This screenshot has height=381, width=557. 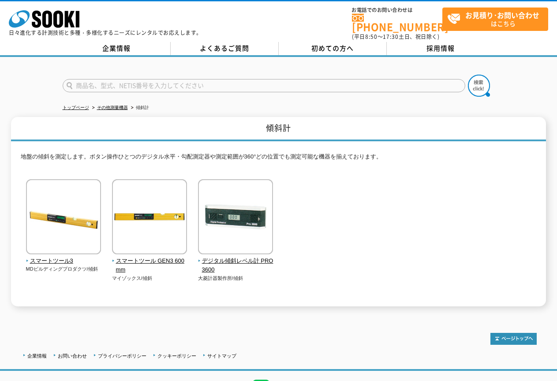 What do you see at coordinates (396, 37) in the screenshot?
I see `span: (平日 ～ 土日、祝日除く)` at bounding box center [396, 37].